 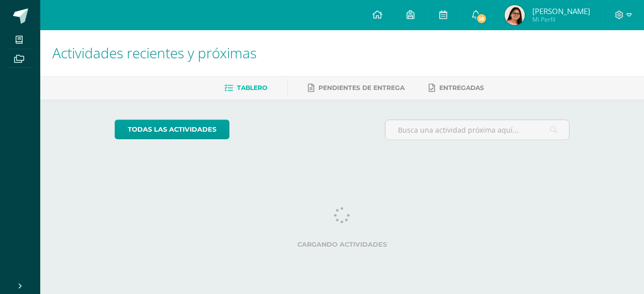 I want to click on span: Entregadas, so click(x=461, y=88).